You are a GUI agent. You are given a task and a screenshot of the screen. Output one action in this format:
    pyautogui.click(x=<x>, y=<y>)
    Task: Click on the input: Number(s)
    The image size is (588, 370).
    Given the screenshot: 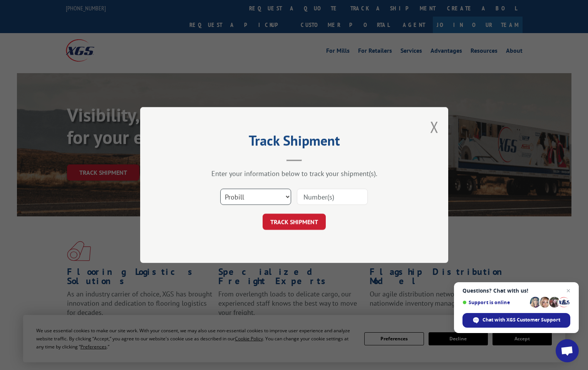 What is the action you would take?
    pyautogui.click(x=332, y=197)
    